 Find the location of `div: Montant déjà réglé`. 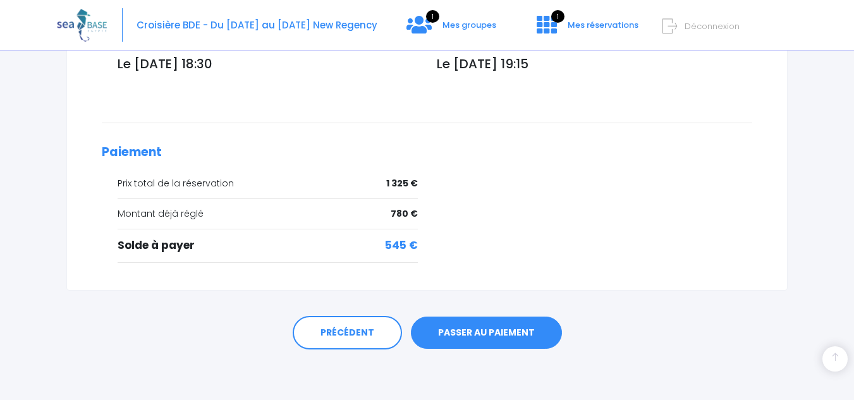

div: Montant déjà réglé is located at coordinates (267, 214).